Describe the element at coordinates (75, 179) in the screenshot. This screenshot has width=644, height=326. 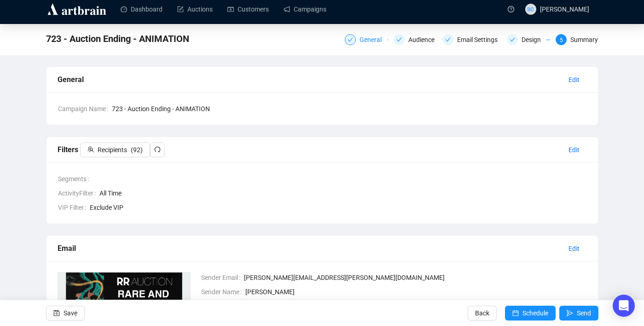
I see `span: Segments` at that location.